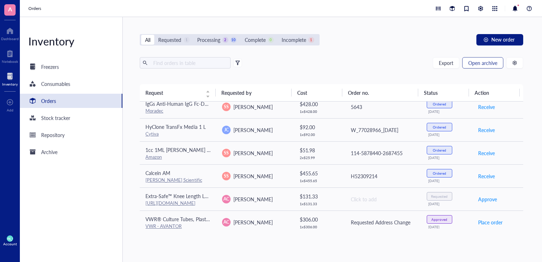  What do you see at coordinates (317, 93) in the screenshot?
I see `th: Cost` at bounding box center [317, 93].